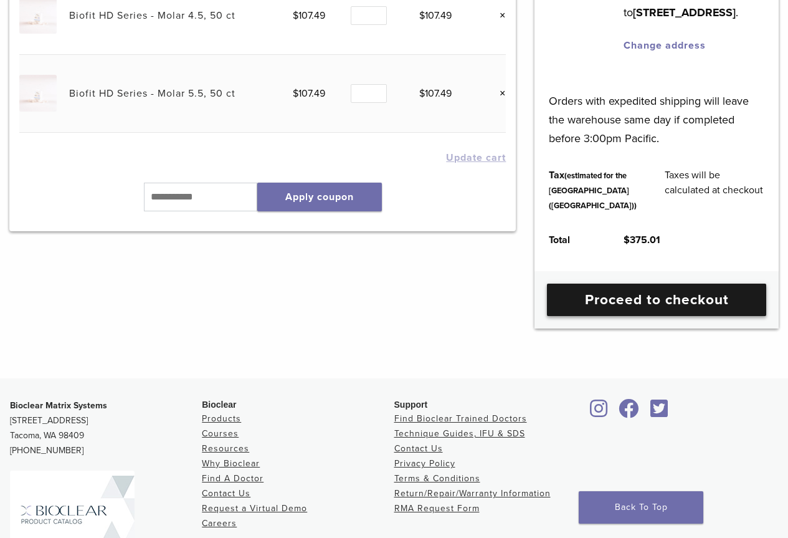  I want to click on a: Why Bioclear, so click(230, 463).